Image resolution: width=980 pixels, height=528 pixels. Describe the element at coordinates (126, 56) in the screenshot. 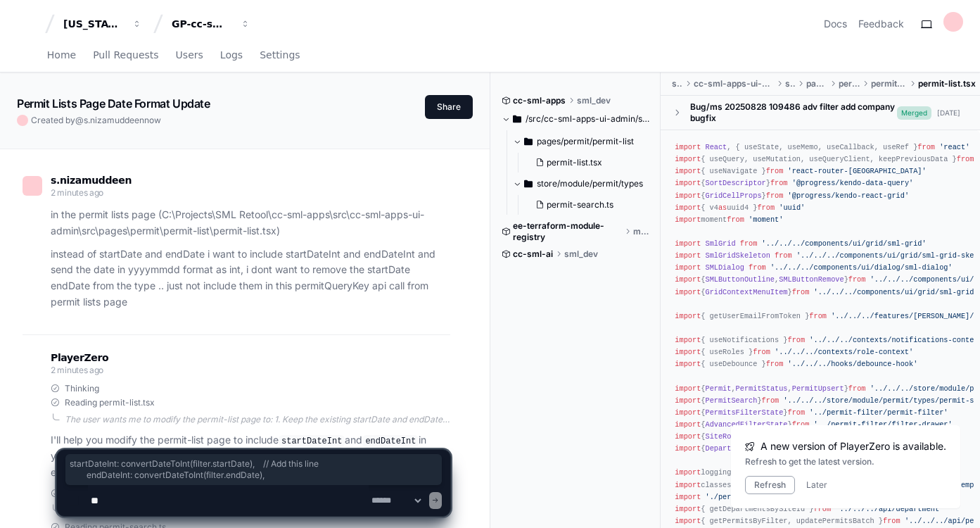

I see `a: Pull Requests` at that location.